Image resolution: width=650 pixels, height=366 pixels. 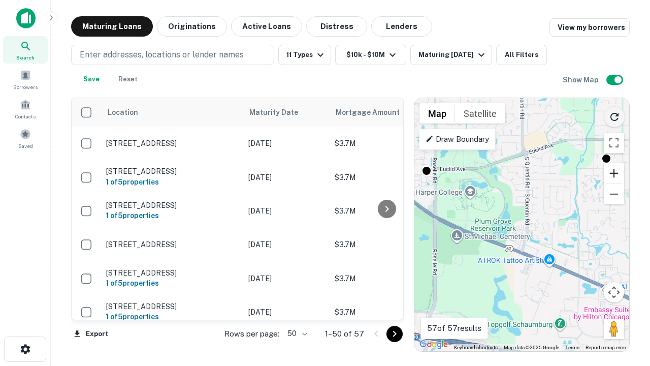 What do you see at coordinates (91, 334) in the screenshot?
I see `button: Export` at bounding box center [91, 334].